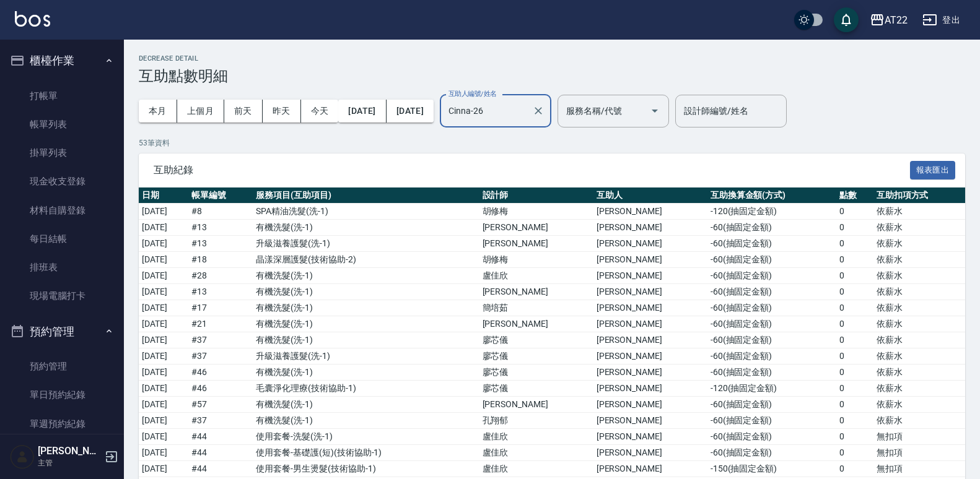  Describe the element at coordinates (70, 463) in the screenshot. I see `p: 主管` at that location.